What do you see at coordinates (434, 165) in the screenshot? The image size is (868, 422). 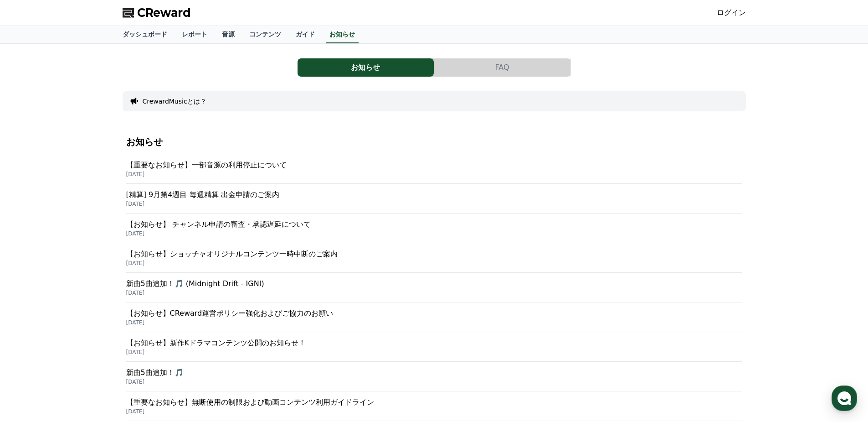 I see `p: 【重要なお知らせ】一部音源の利用停止について` at bounding box center [434, 165].